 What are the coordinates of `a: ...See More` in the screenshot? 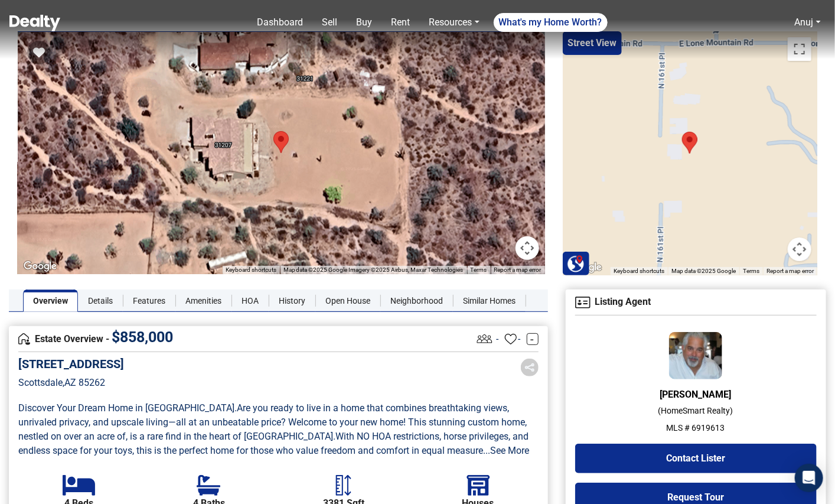 It's located at (506, 450).